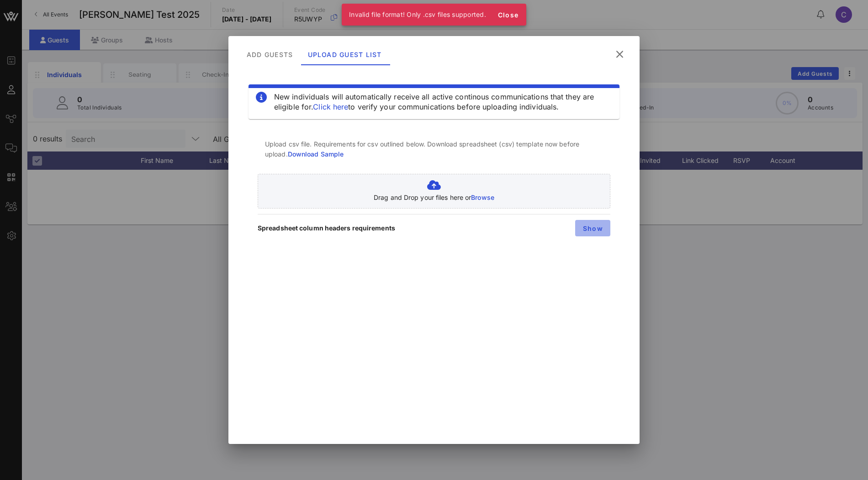  I want to click on div: Add Guests, so click(270, 54).